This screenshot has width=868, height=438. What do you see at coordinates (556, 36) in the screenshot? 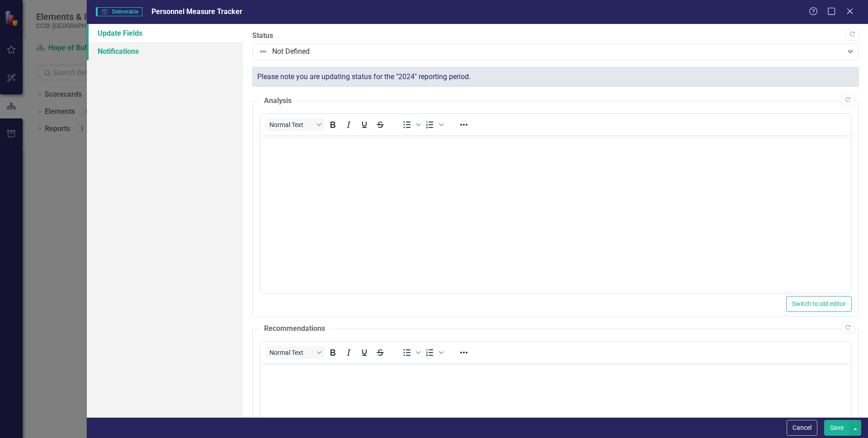
I see `label: Status` at bounding box center [556, 36].